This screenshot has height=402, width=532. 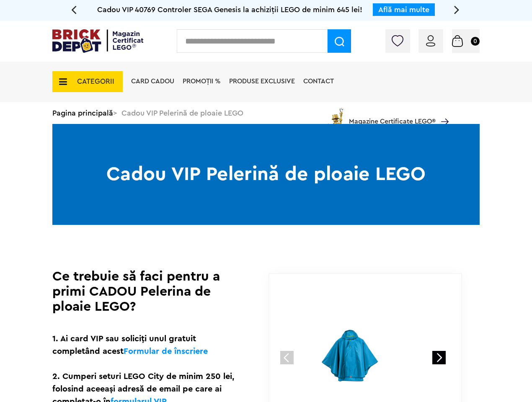 I want to click on span: PROMOȚII %, so click(x=201, y=81).